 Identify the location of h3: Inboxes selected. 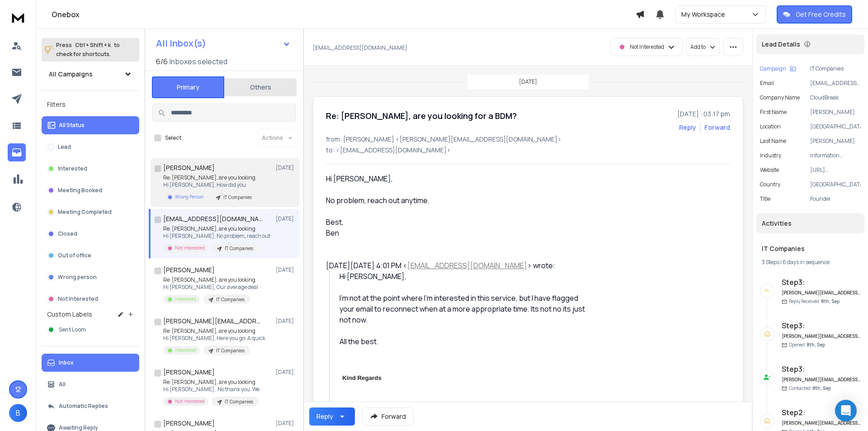
(198, 61).